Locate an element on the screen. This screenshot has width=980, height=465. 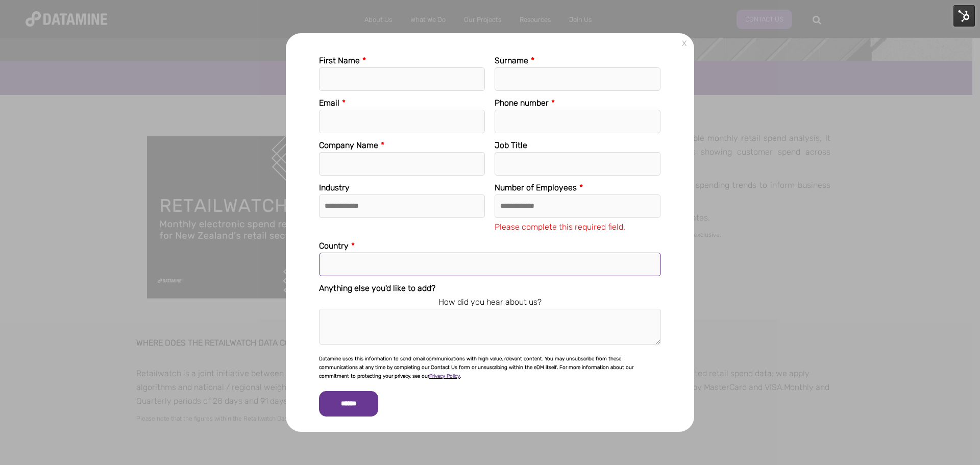
span: Number of Employees is located at coordinates (536, 187).